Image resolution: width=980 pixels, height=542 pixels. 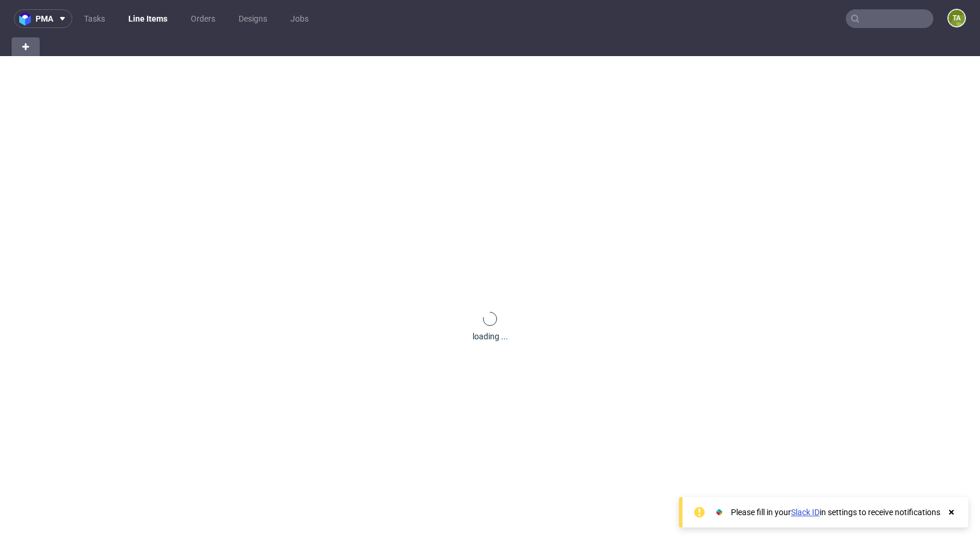 I want to click on button: pma, so click(x=43, y=19).